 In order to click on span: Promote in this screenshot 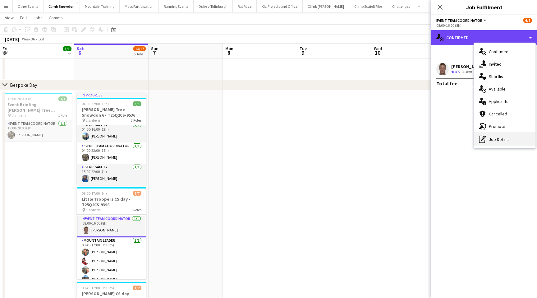, I will do `click(497, 126)`.